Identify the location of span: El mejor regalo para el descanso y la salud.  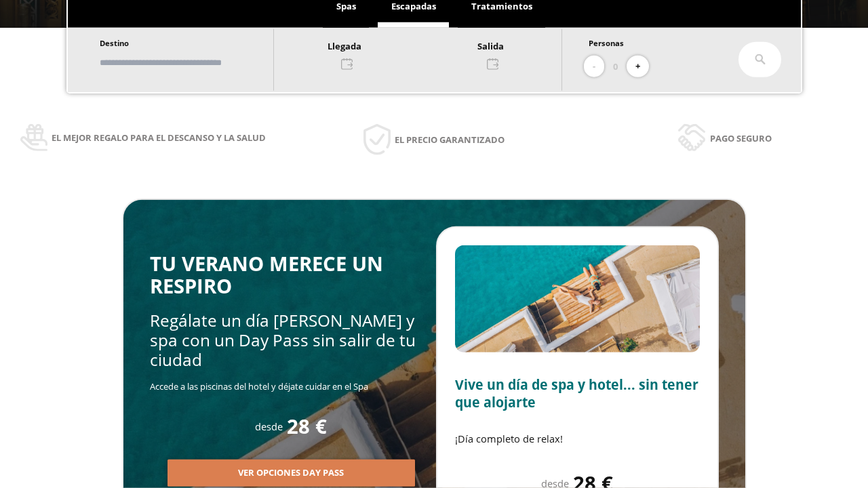
(159, 138).